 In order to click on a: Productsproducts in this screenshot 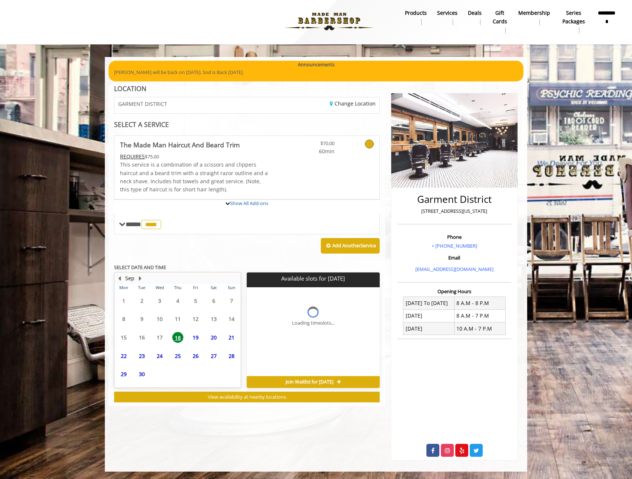, I will do `click(416, 17)`.